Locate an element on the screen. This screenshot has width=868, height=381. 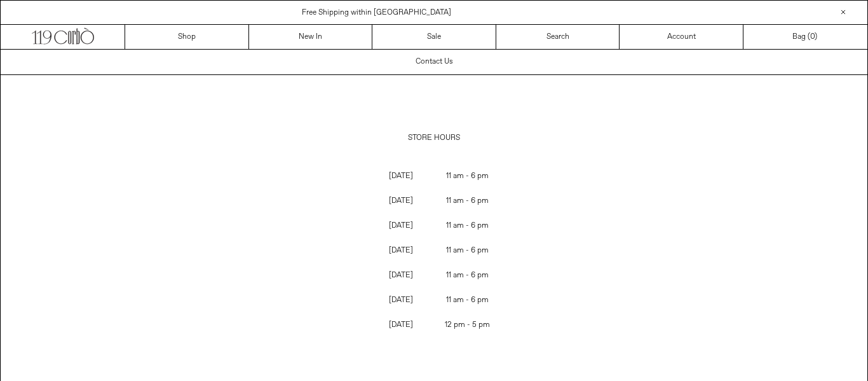
a: New In is located at coordinates (311, 37).